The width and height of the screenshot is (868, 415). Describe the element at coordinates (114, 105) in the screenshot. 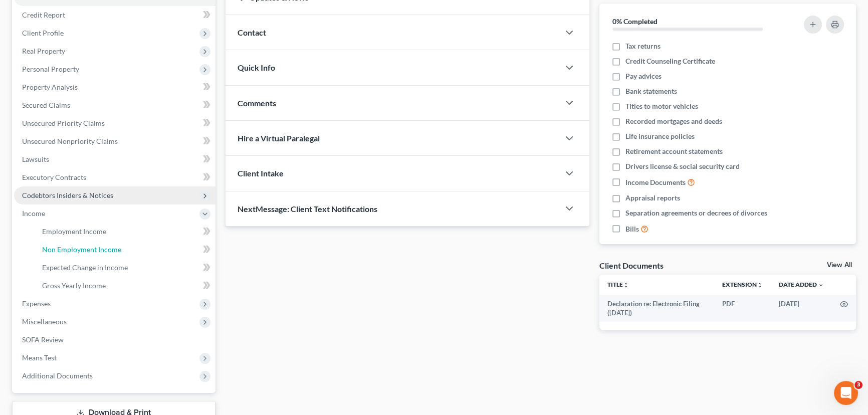

I see `a: Secured Claims` at that location.